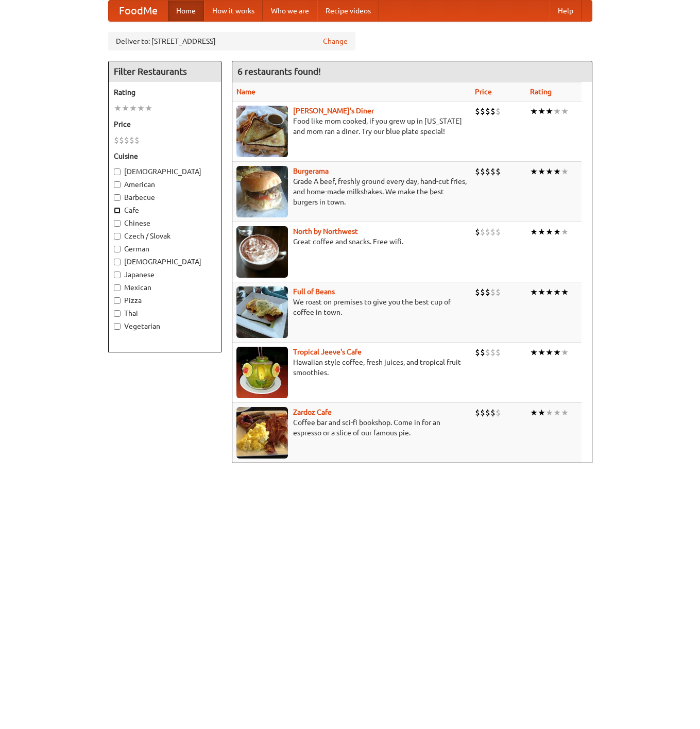  What do you see at coordinates (312, 413) in the screenshot?
I see `b: Zardoz Cafe` at bounding box center [312, 413].